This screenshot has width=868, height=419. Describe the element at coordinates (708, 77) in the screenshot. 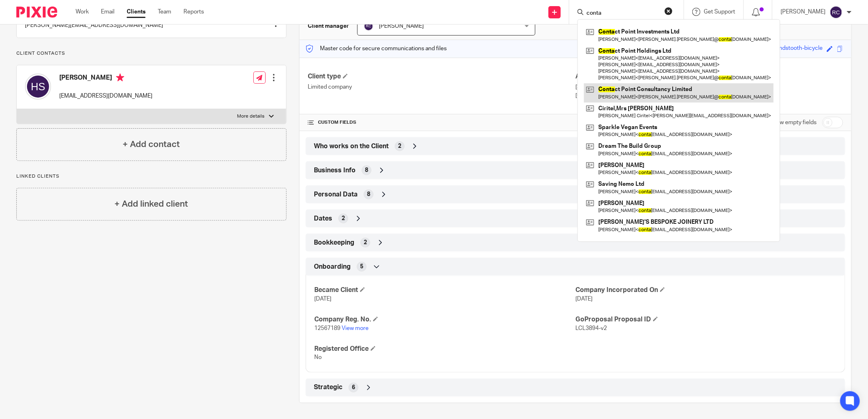

I see `h4: Address` at that location.